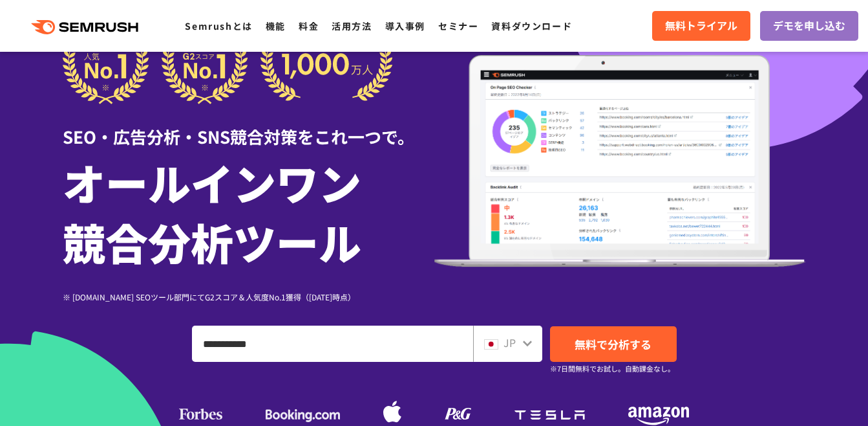 The image size is (868, 426). Describe the element at coordinates (406, 26) in the screenshot. I see `a: 導入事例` at that location.